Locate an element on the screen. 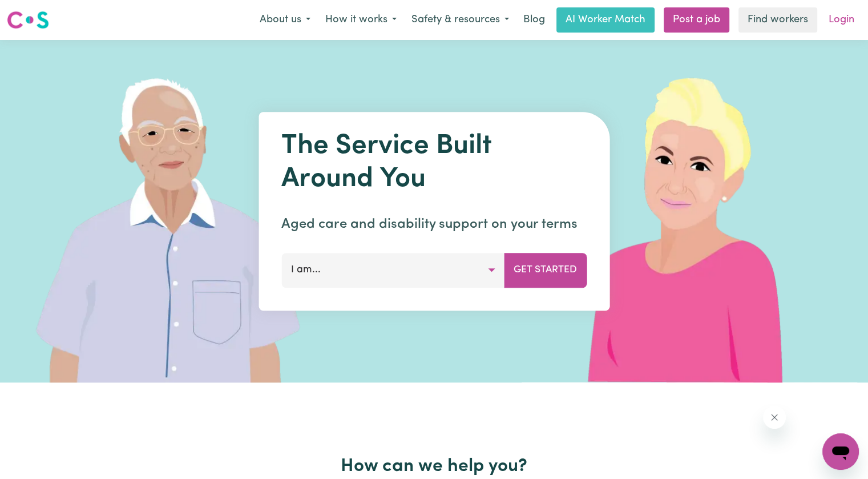 The image size is (868, 479). p: Aged care and disability support on your terms is located at coordinates (434, 225).